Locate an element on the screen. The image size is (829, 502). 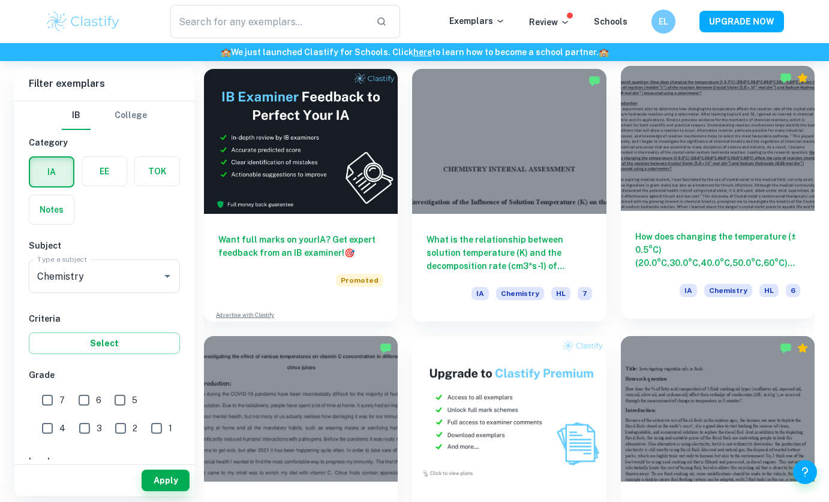
button: Notes is located at coordinates (52, 210).